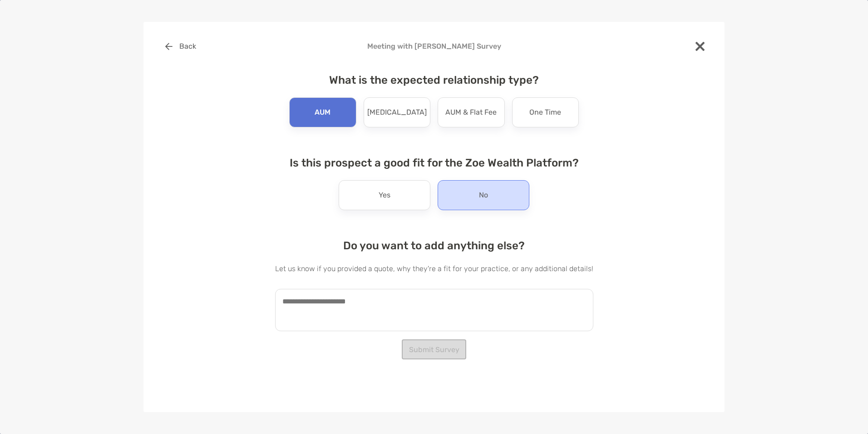 The width and height of the screenshot is (868, 434). I want to click on p: Yes, so click(384, 195).